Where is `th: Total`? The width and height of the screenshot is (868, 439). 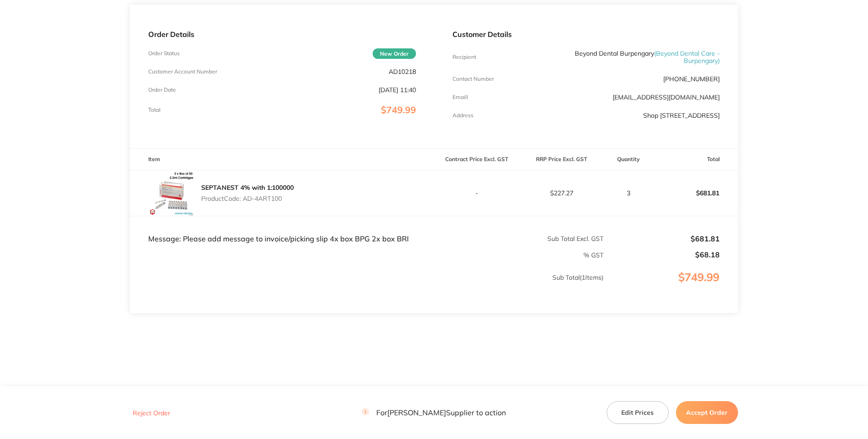
th: Total is located at coordinates (695, 159).